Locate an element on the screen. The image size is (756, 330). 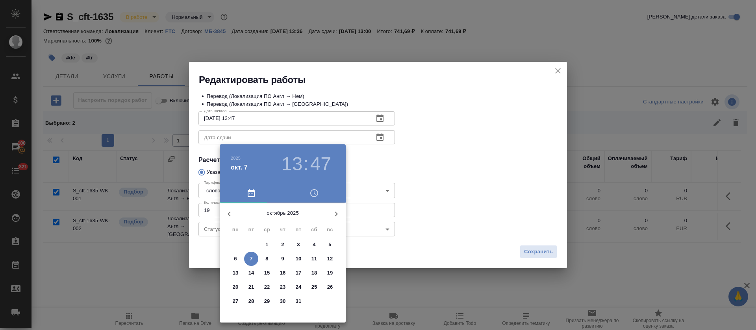
button: 20 is located at coordinates (235, 287).